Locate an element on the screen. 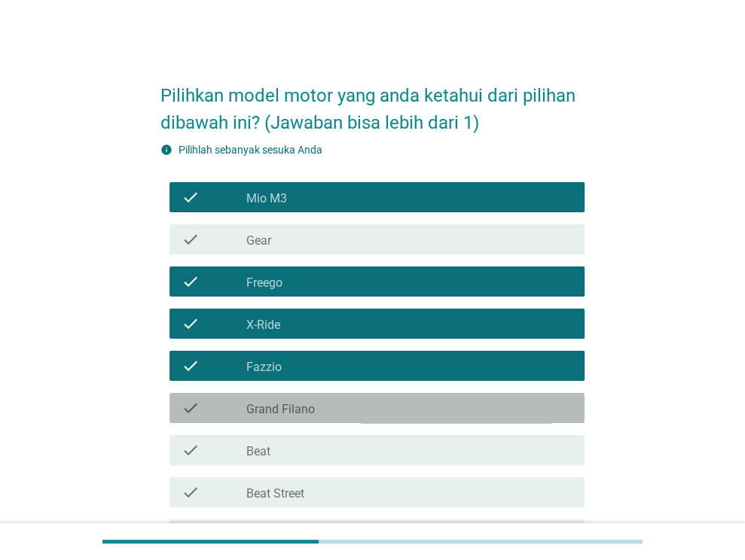  i: info is located at coordinates (166, 150).